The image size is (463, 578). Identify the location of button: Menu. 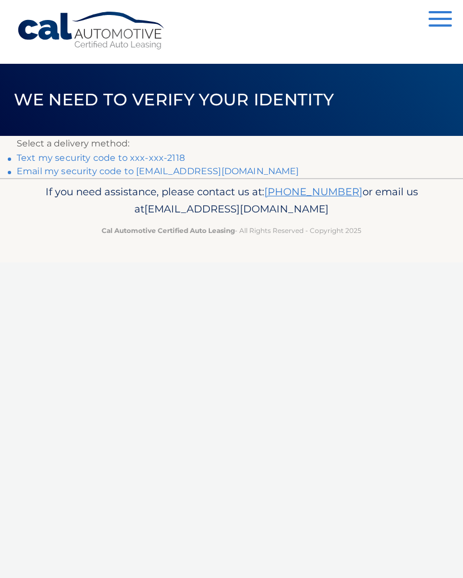
(440, 20).